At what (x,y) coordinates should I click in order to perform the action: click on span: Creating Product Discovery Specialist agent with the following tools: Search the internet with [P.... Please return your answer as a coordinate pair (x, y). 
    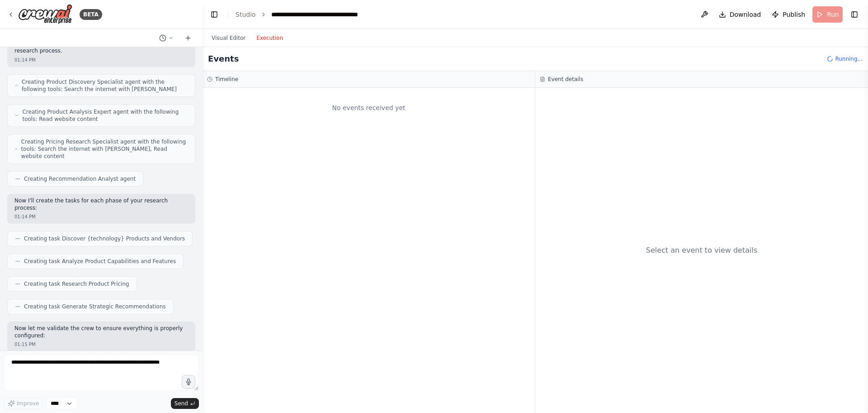
    Looking at the image, I should click on (104, 85).